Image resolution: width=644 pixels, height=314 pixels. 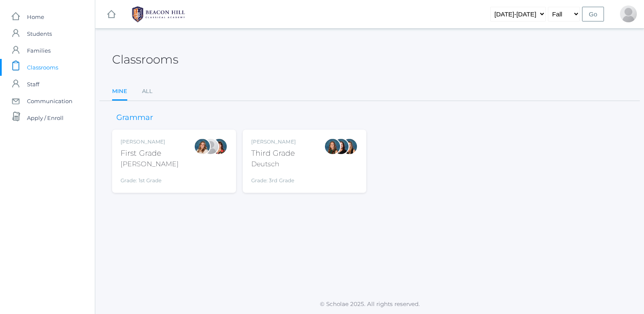 What do you see at coordinates (211, 147) in the screenshot?
I see `div: Jaimie Watson` at bounding box center [211, 147].